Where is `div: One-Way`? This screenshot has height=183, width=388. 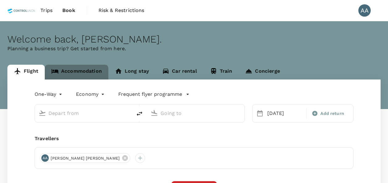 div: One-Way is located at coordinates (49, 94).